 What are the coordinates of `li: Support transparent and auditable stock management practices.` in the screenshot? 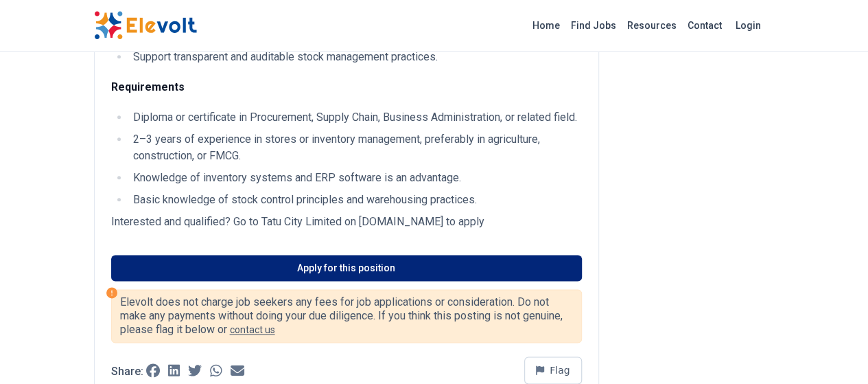 It's located at (355, 57).